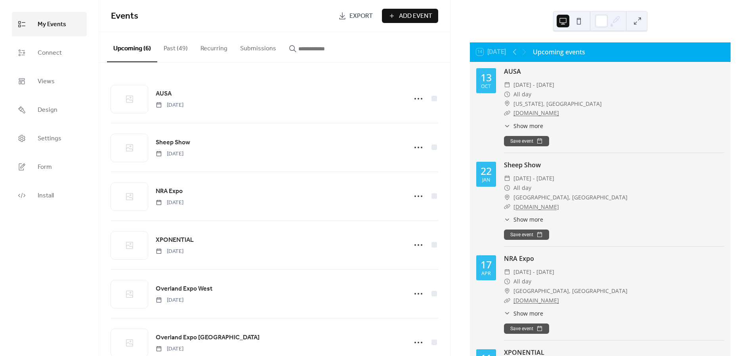 The height and width of the screenshot is (356, 750). What do you see at coordinates (49, 110) in the screenshot?
I see `a: Design` at bounding box center [49, 110].